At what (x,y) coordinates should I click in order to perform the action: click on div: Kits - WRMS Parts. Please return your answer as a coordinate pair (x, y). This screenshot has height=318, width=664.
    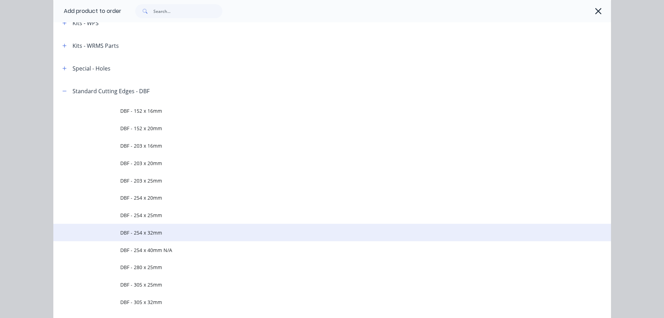
    Looking at the image, I should click on (96, 46).